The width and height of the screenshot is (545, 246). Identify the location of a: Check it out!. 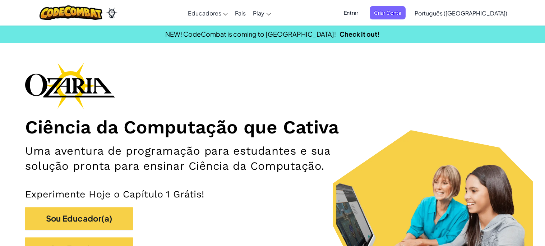
(360, 34).